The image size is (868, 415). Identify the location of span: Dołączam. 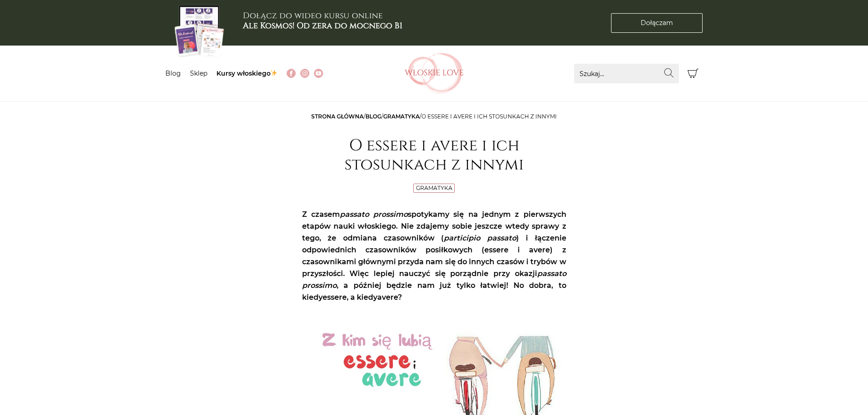
(657, 22).